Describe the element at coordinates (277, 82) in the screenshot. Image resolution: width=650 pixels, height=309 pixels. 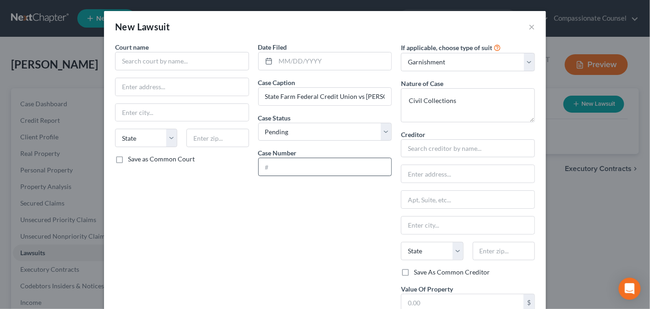
I see `label: Case Caption` at that location.